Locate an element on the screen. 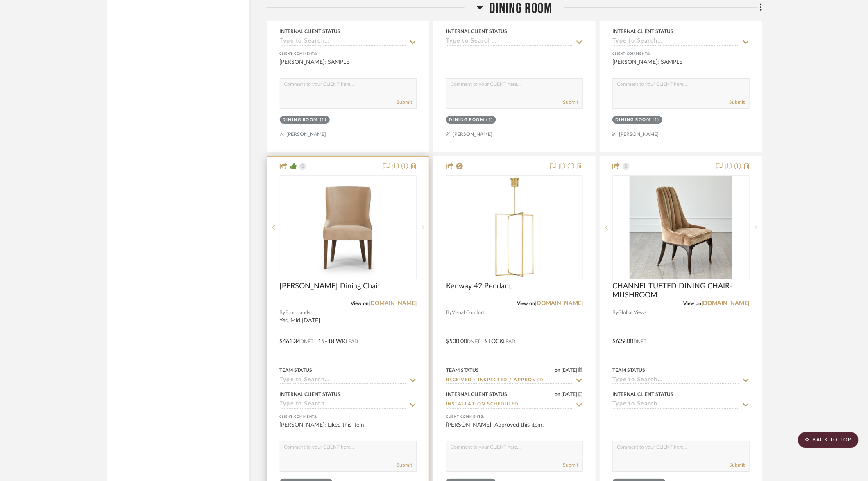 The width and height of the screenshot is (868, 481). span: Visual Comfort is located at coordinates (468, 313).